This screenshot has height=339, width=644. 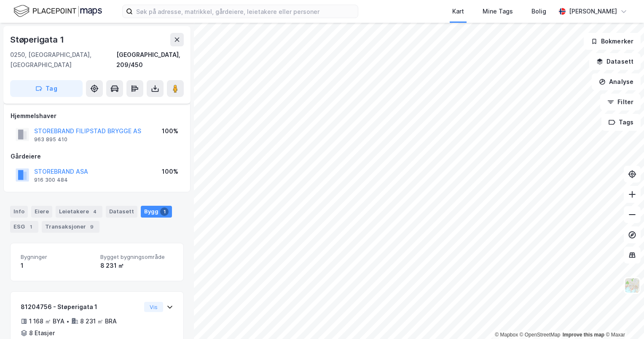 What do you see at coordinates (612, 41) in the screenshot?
I see `button: Bokmerker` at bounding box center [612, 41].